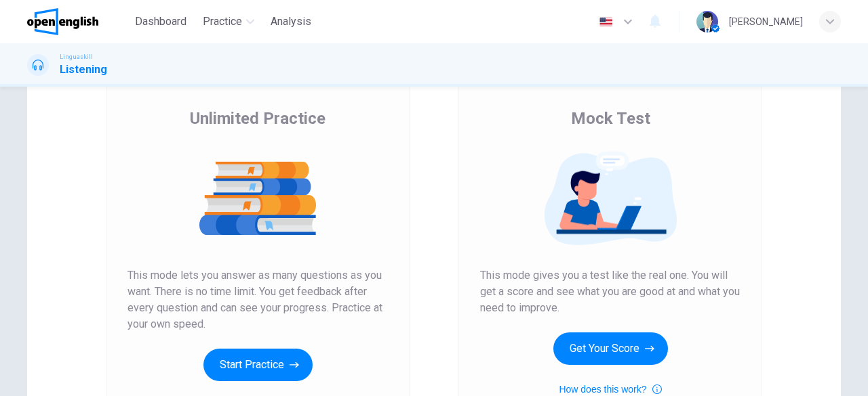  What do you see at coordinates (222, 22) in the screenshot?
I see `span: Practice` at bounding box center [222, 22].